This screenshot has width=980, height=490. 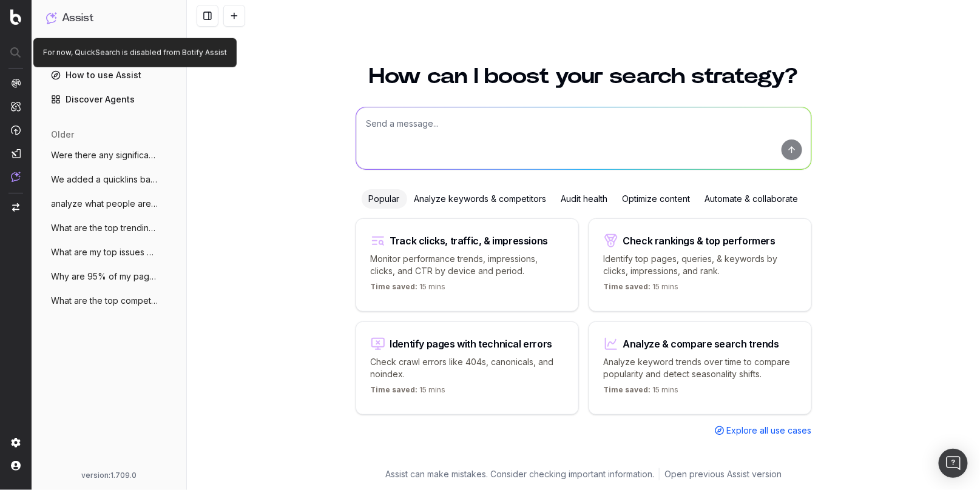 What do you see at coordinates (105, 277) in the screenshot?
I see `span: Why are 95% of my pages indexable by Goo` at bounding box center [105, 277].